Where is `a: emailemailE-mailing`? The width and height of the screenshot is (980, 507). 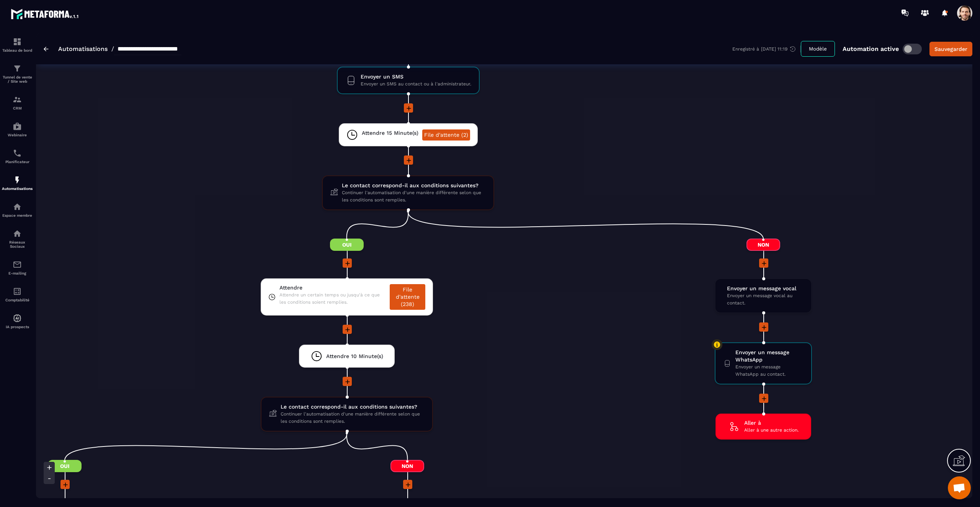 a: emailemailE-mailing is located at coordinates (17, 268).